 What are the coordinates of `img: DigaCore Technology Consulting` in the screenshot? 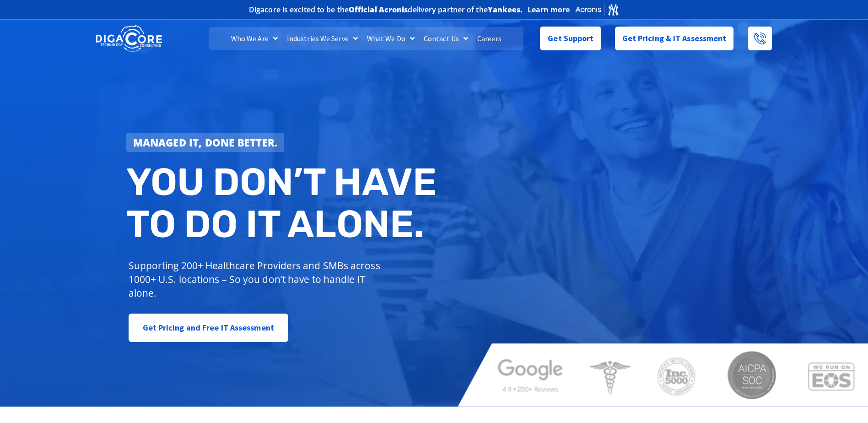 It's located at (128, 38).